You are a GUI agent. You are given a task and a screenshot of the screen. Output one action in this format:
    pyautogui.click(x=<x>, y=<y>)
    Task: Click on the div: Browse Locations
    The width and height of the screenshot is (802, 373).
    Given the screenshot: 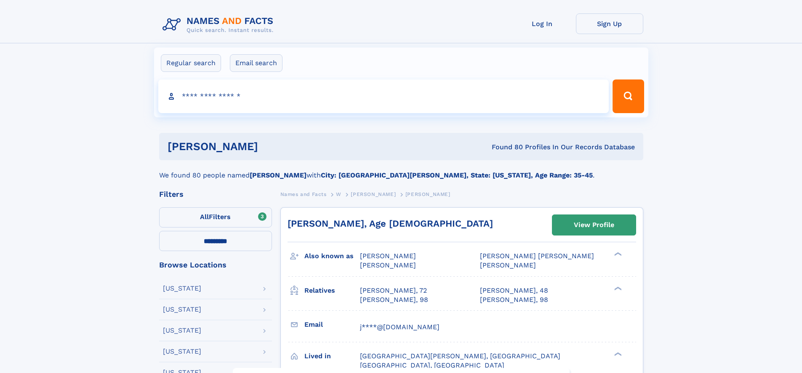 What is the action you would take?
    pyautogui.click(x=215, y=265)
    